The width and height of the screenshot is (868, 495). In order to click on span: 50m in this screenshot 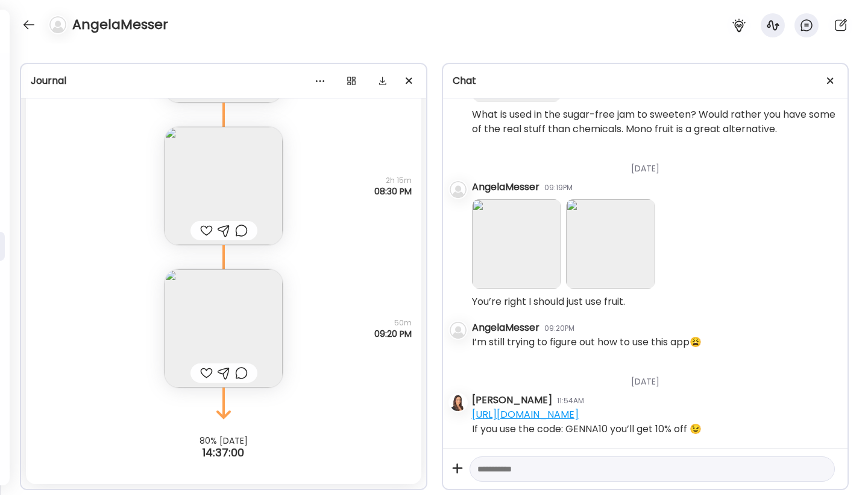, I will do `click(393, 323)`.